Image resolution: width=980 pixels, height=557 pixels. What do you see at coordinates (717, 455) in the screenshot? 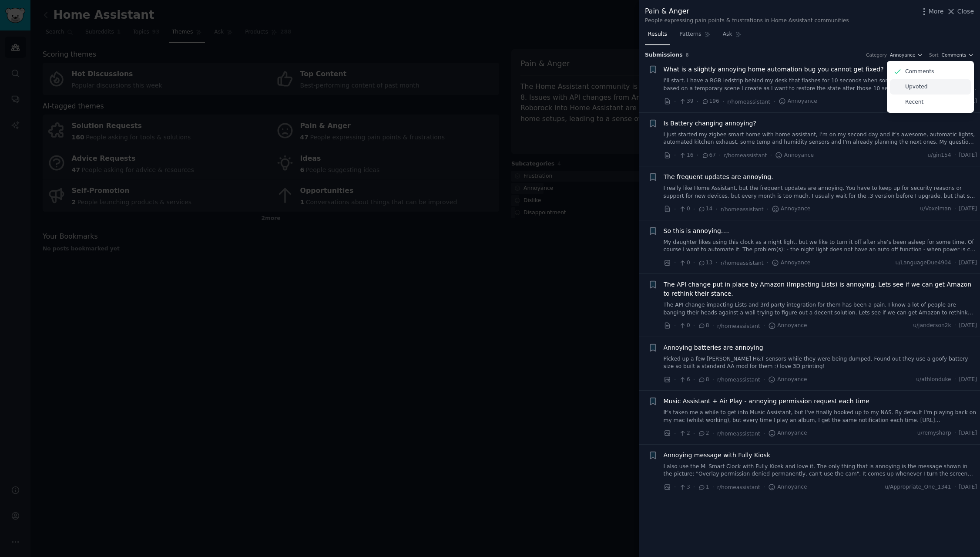
I see `span: Annoying message with Fully Kiosk` at bounding box center [717, 455].